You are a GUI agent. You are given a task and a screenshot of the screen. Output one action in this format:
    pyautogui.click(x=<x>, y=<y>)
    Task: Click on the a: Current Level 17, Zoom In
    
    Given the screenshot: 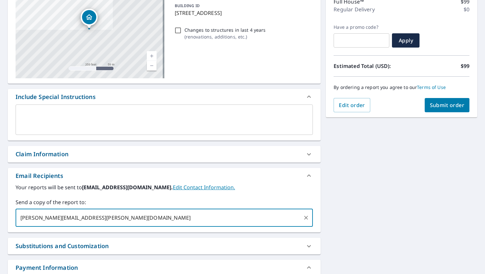 What is the action you would take?
    pyautogui.click(x=152, y=56)
    